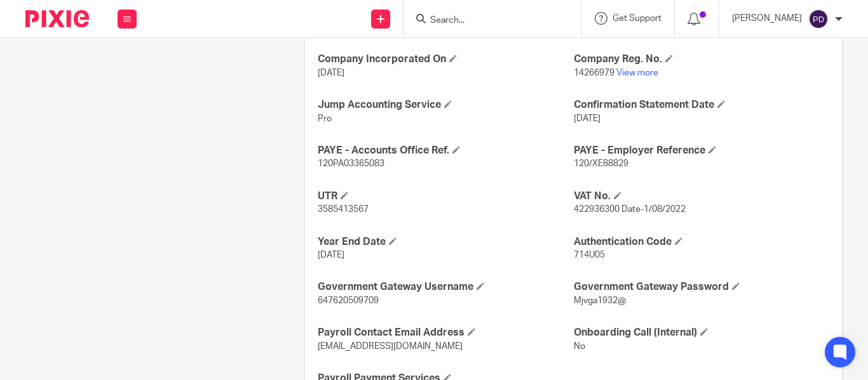  I want to click on h4: VAT No., so click(702, 196).